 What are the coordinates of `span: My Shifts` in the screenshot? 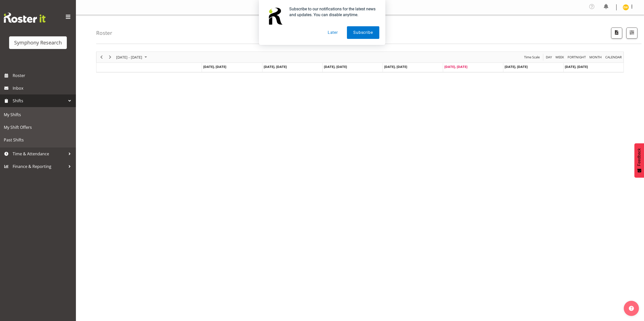 It's located at (38, 115).